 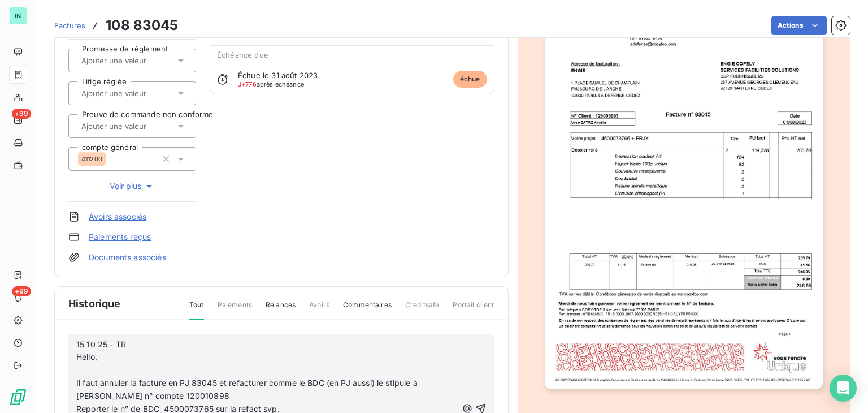 I want to click on span: Portail client, so click(x=473, y=309).